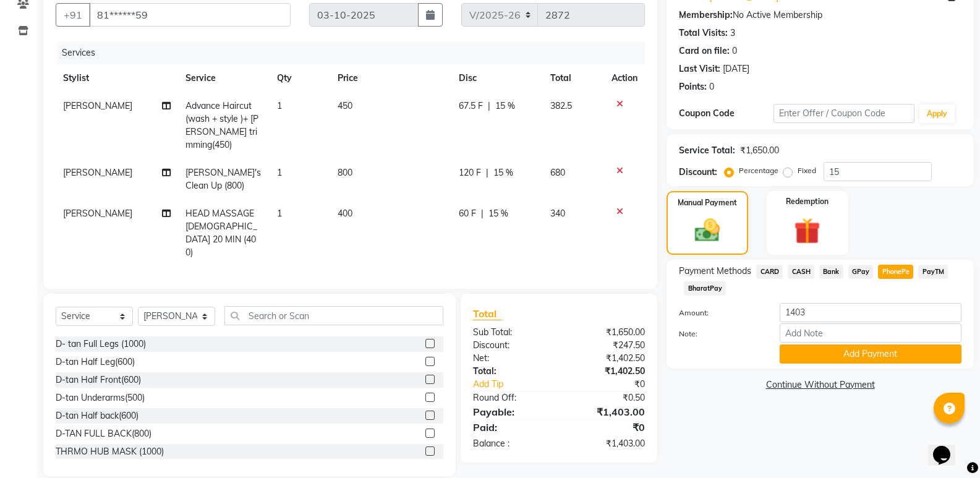 The width and height of the screenshot is (980, 478). Describe the element at coordinates (345, 105) in the screenshot. I see `span: 450` at that location.